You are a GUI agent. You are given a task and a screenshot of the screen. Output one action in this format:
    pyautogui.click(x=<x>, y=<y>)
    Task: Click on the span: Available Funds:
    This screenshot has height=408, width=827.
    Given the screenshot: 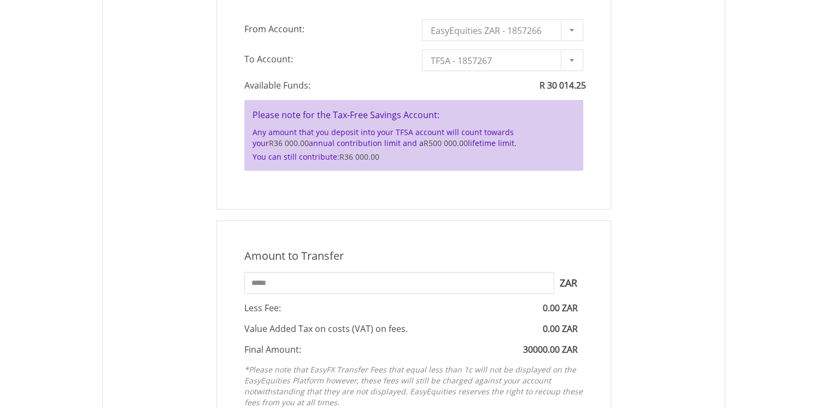 What is the action you would take?
    pyautogui.click(x=325, y=85)
    